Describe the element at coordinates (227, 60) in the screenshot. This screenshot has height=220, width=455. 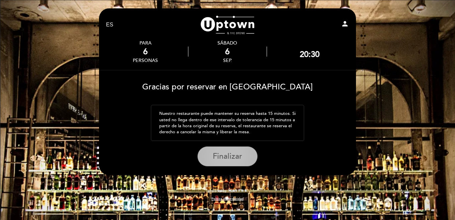
I see `div: sep.` at that location.